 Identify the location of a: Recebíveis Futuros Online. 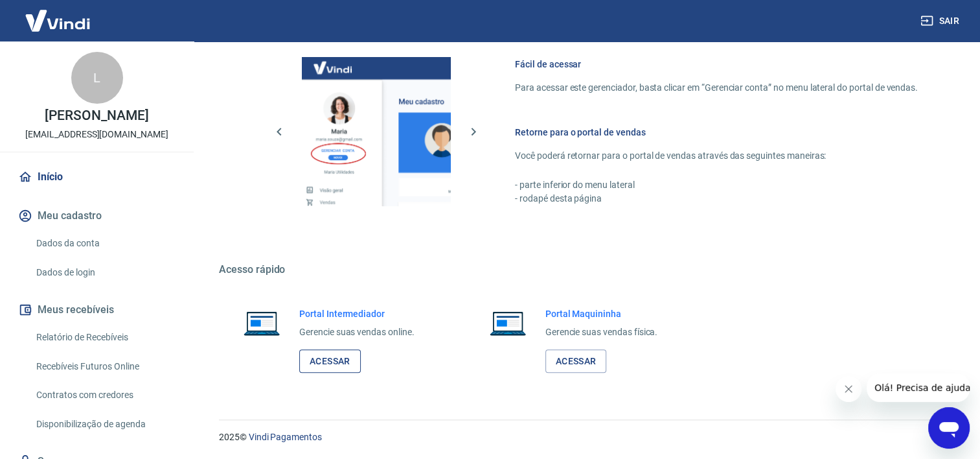
(104, 366).